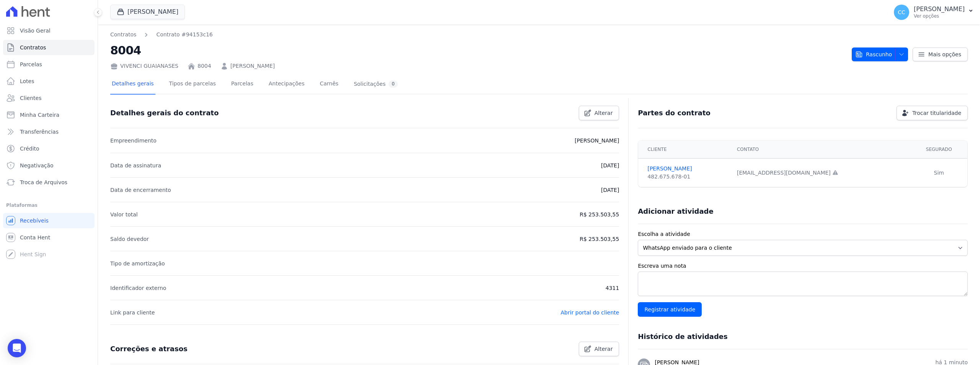  What do you see at coordinates (36, 31) in the screenshot?
I see `span: Visão Geral` at bounding box center [36, 31].